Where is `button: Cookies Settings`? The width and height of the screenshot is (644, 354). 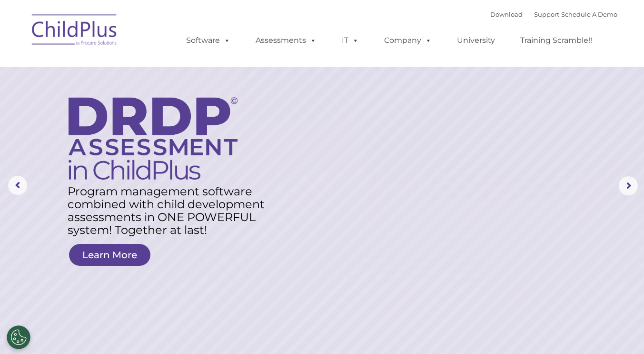
button: Cookies Settings is located at coordinates (19, 338).